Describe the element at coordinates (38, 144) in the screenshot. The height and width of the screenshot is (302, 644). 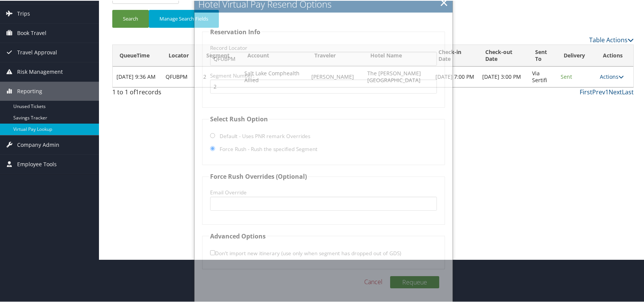
I see `span: Company Admin` at that location.